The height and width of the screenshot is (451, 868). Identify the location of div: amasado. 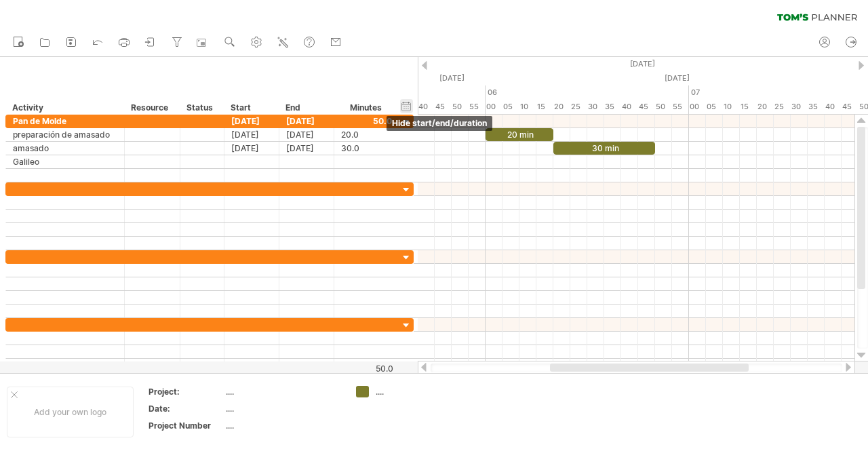
(65, 148).